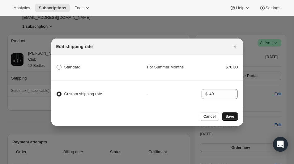 The image size is (294, 164). Describe the element at coordinates (72, 67) in the screenshot. I see `span: Standard` at that location.